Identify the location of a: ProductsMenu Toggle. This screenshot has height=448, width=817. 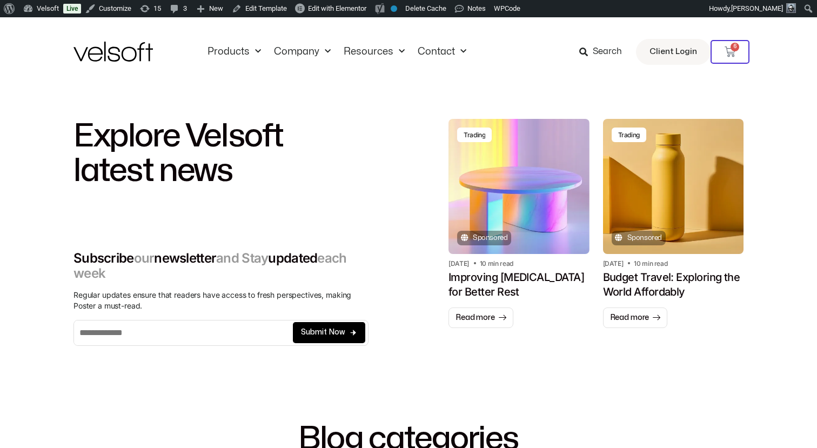
(234, 52).